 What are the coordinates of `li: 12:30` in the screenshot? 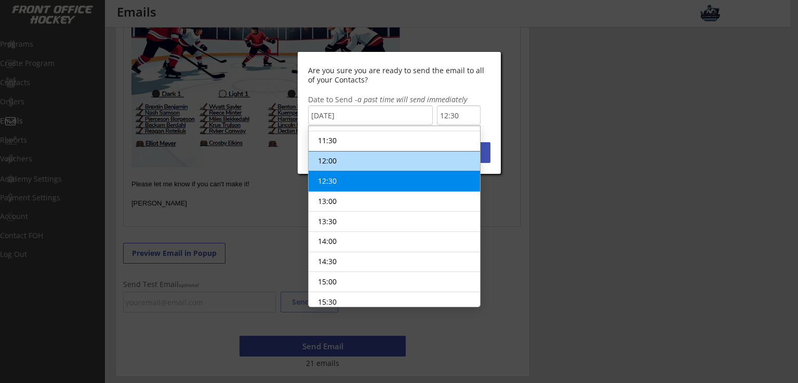 It's located at (394, 182).